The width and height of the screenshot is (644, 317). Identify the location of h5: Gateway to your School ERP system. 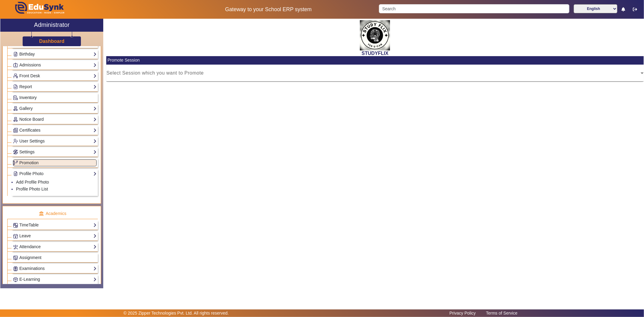
(268, 9).